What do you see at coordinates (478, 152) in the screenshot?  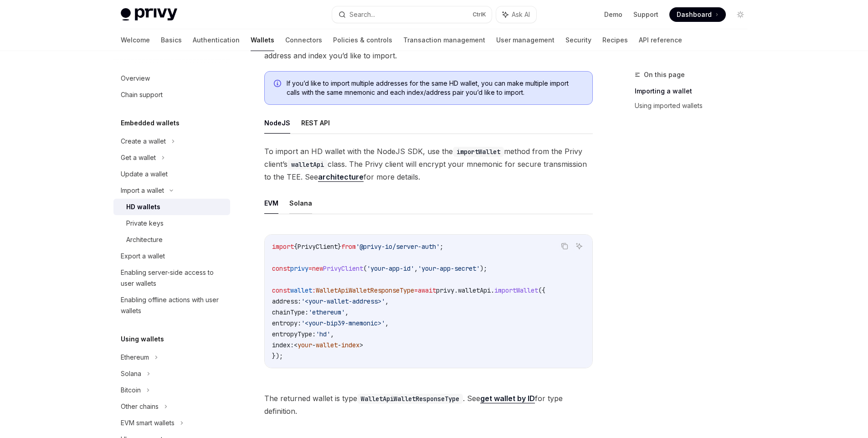 I see `code: importWallet` at bounding box center [478, 152].